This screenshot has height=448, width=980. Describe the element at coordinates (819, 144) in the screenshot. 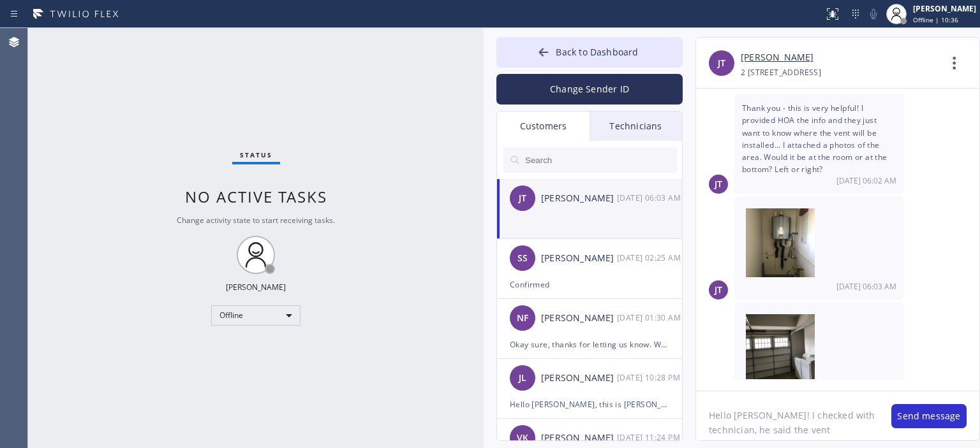

I see `div: 09/17/2025 9:02 AM` at that location.